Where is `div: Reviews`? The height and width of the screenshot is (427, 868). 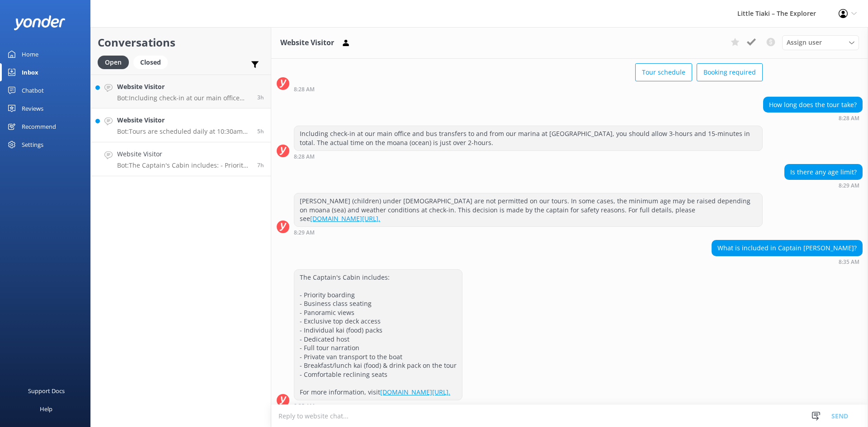 div: Reviews is located at coordinates (33, 109).